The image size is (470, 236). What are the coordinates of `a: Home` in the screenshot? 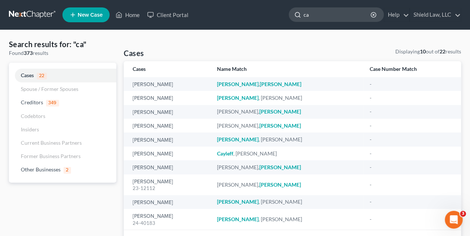 It's located at (127, 15).